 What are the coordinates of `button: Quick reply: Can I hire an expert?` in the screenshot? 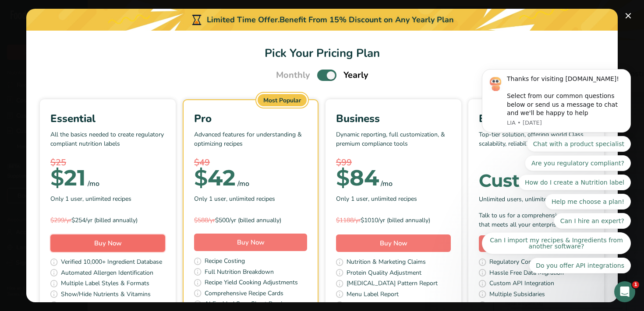 It's located at (123, 302).